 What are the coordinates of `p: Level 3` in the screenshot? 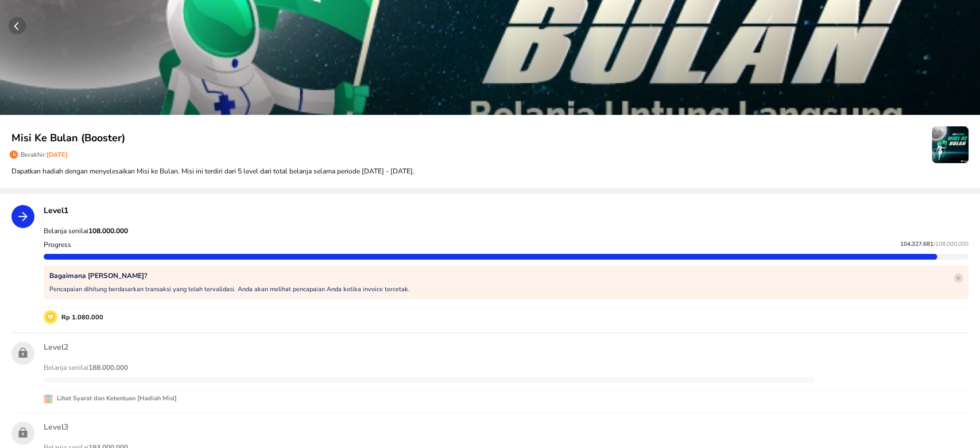 It's located at (506, 427).